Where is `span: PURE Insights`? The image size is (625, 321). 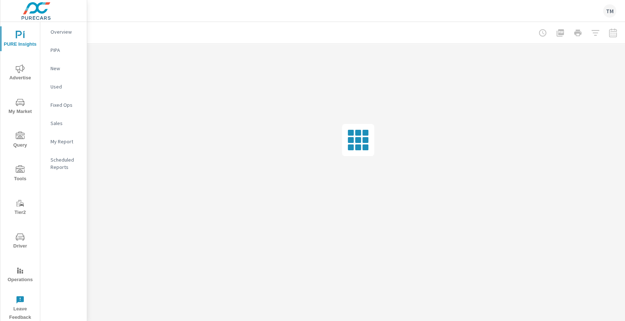
span: PURE Insights is located at coordinates (20, 40).